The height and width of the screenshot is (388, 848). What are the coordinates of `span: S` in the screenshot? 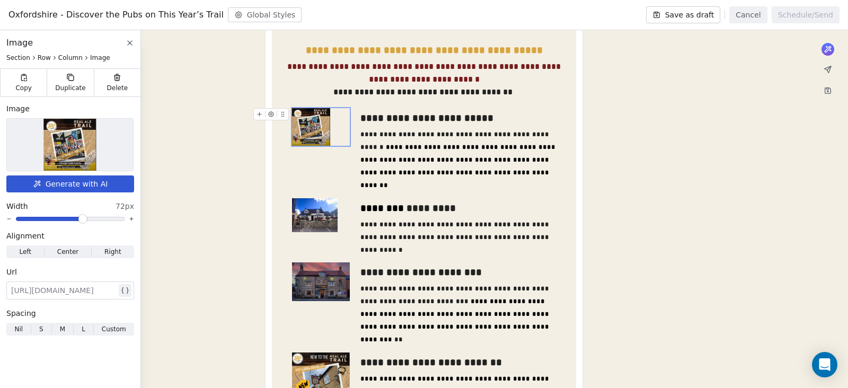 It's located at (41, 329).